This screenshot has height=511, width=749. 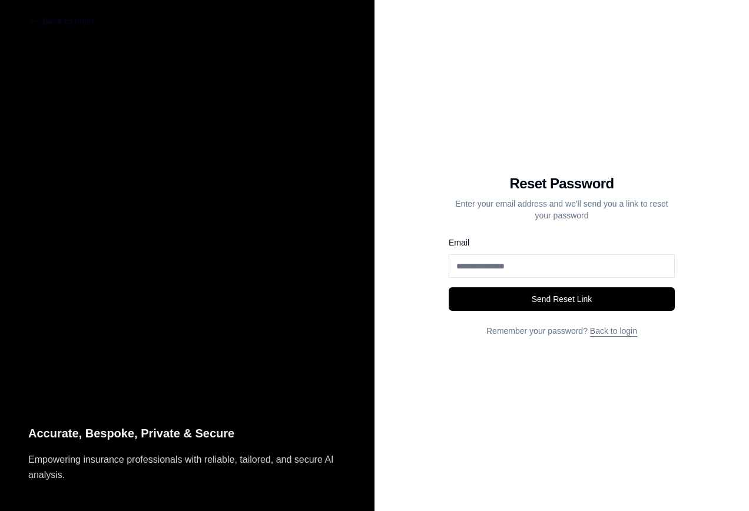 I want to click on p: Enter your email address and we'll send you a link to reset your password, so click(x=562, y=210).